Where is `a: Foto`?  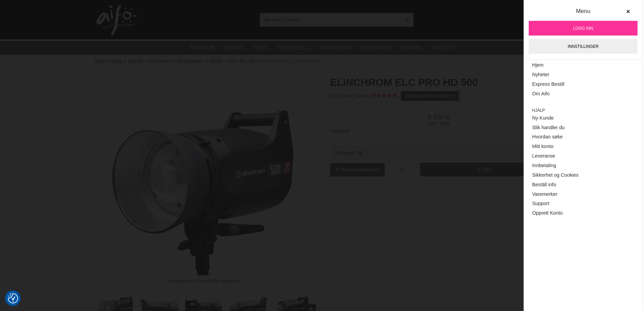 a: Foto is located at coordinates (261, 48).